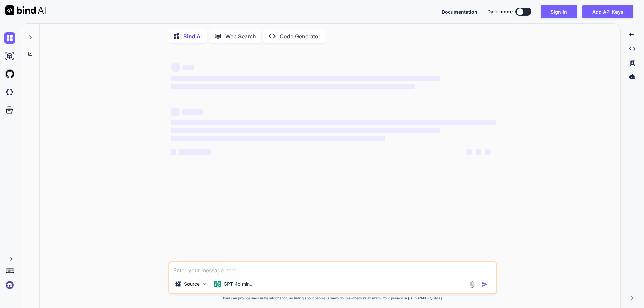 The width and height of the screenshot is (644, 308). What do you see at coordinates (10, 92) in the screenshot?
I see `img: darkCloudIdeIcon` at bounding box center [10, 92].